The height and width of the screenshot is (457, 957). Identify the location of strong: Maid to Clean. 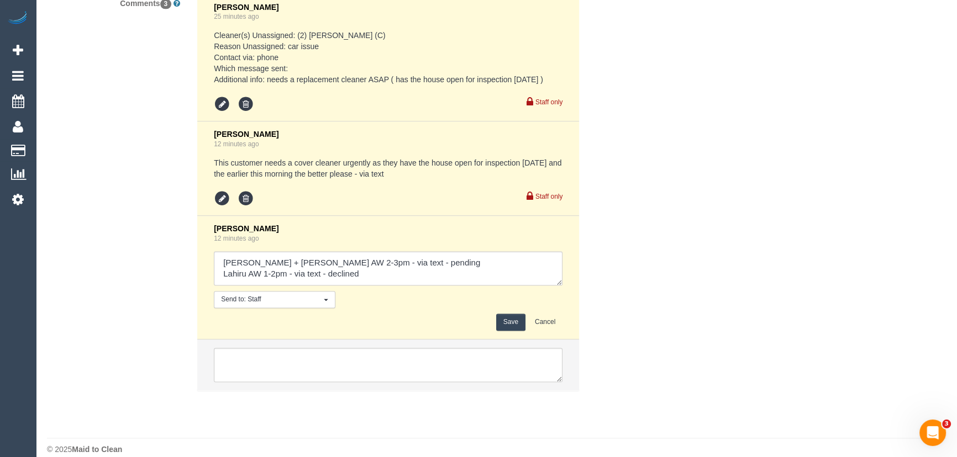
(97, 450).